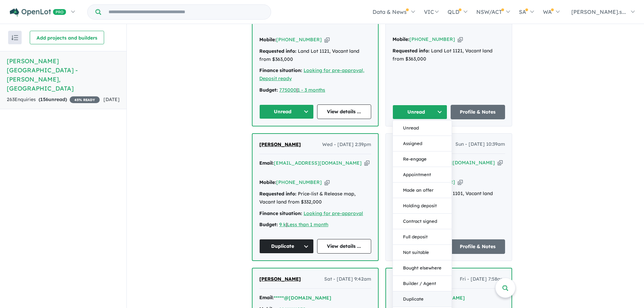  What do you see at coordinates (307, 225) in the screenshot?
I see `a: Less than 1 month` at bounding box center [307, 225].